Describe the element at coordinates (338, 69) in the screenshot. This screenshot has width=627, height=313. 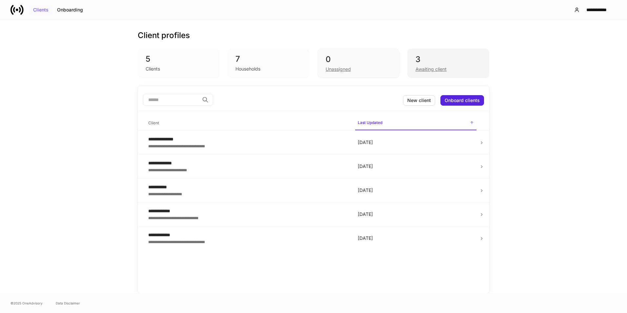
I see `div: Unassigned` at that location.